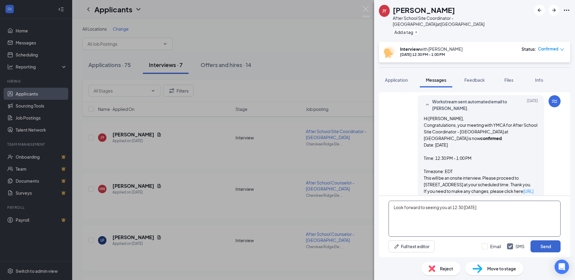 The image size is (575, 280). What do you see at coordinates (411, 247) in the screenshot?
I see `button: Full text editorPen` at bounding box center [411, 247].